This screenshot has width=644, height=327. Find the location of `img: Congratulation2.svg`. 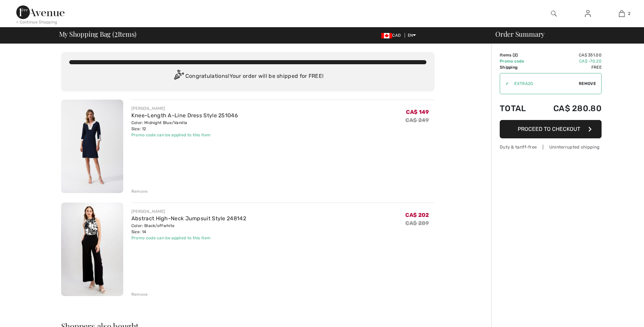

img: Congratulation2.svg is located at coordinates (179, 76).